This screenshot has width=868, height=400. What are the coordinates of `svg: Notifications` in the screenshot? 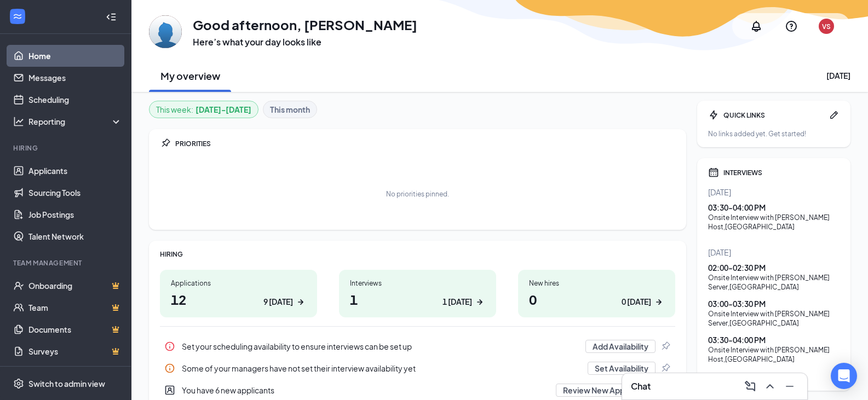 It's located at (756, 27).